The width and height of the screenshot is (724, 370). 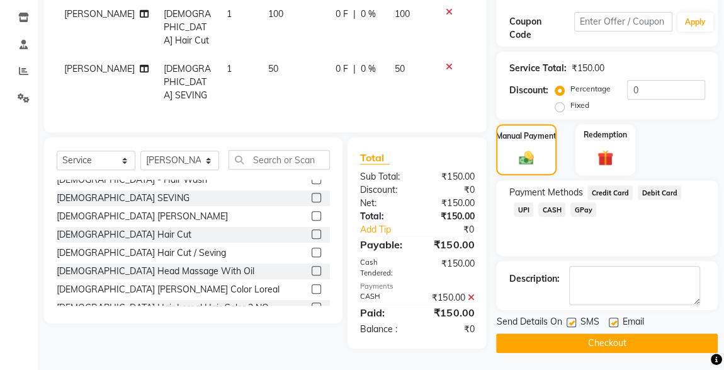 What do you see at coordinates (526, 136) in the screenshot?
I see `label: Manual Payment` at bounding box center [526, 136].